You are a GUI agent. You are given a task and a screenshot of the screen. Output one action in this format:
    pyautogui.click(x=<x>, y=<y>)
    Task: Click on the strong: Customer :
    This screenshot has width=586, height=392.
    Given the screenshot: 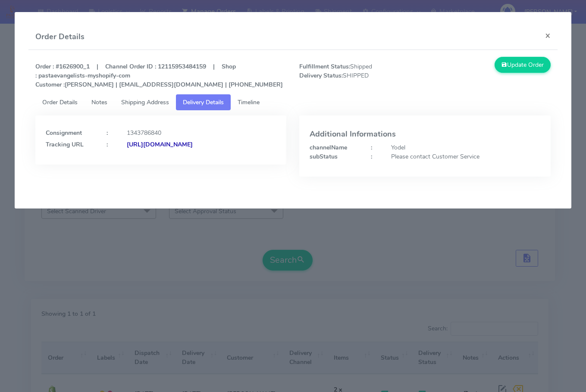 What is the action you would take?
    pyautogui.click(x=50, y=84)
    